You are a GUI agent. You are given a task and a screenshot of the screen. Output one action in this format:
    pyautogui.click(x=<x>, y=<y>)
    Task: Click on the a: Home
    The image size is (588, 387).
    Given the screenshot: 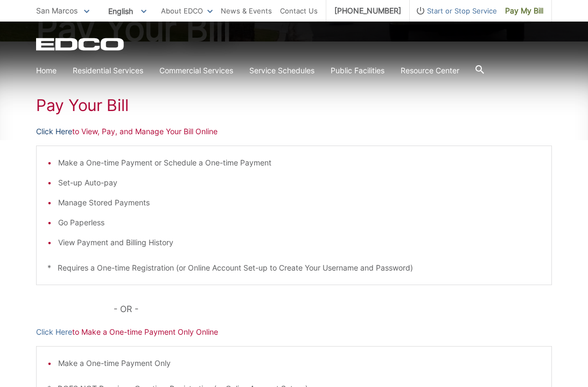 What is the action you would take?
    pyautogui.click(x=46, y=70)
    